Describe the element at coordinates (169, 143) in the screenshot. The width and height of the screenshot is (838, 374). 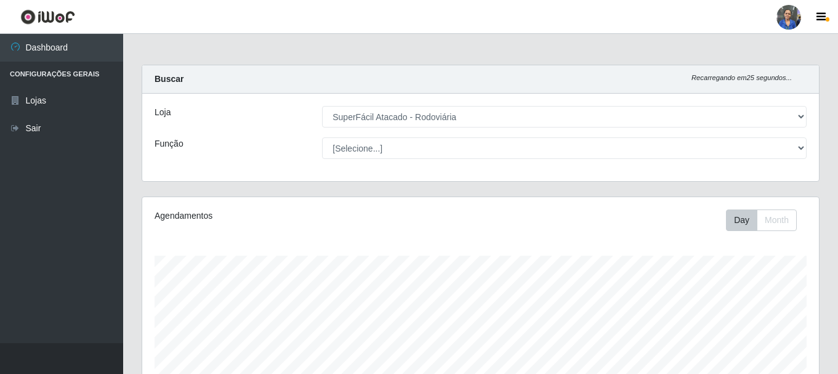
I see `label: Função` at that location.